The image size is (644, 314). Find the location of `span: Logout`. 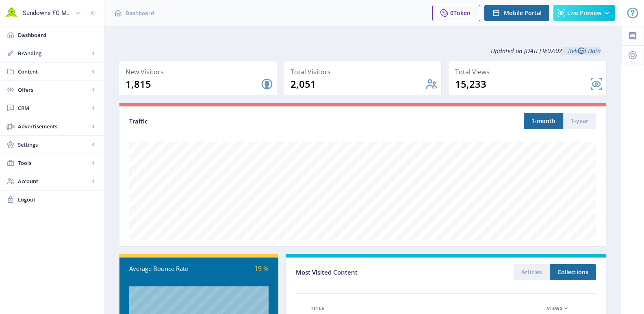

span: Logout is located at coordinates (58, 199).